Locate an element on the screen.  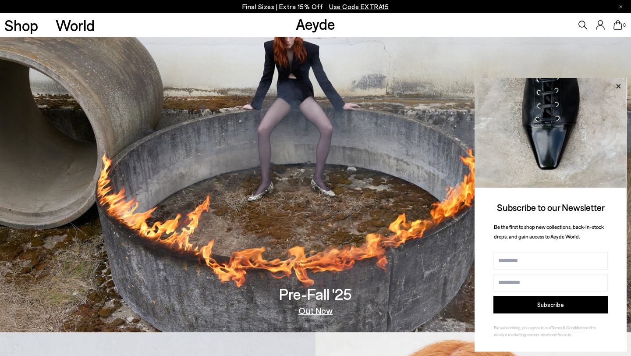
a: Out Now is located at coordinates (315, 310).